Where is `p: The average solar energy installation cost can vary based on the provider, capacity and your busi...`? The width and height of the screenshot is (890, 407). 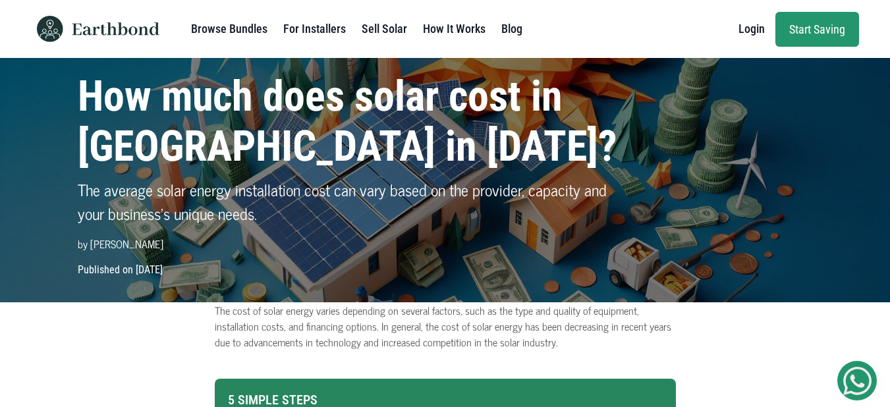
p: The average solar energy installation cost can vary based on the provider, capacity and your busi... is located at coordinates (351, 202).